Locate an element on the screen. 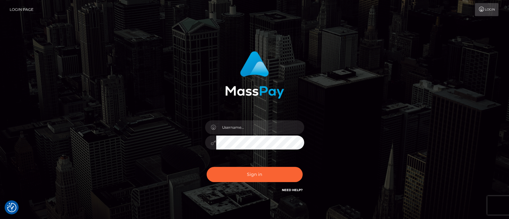 This screenshot has height=219, width=509. button: Sign in is located at coordinates (254, 174).